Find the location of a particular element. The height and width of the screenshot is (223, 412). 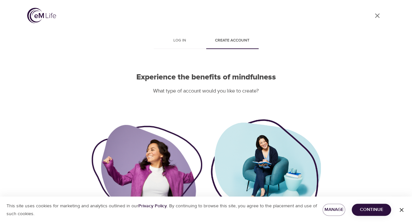

img: logo is located at coordinates (42, 15).